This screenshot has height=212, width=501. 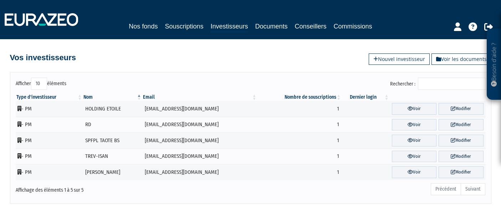 I want to click on th: Type d'investisseur : activer pour trier la colonne par ordre croissant, so click(x=49, y=97).